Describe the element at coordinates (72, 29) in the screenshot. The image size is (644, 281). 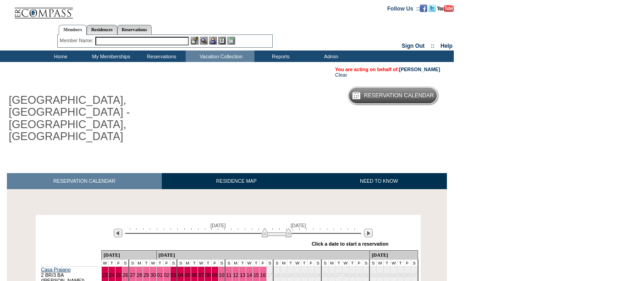
I see `a: Members` at that location.